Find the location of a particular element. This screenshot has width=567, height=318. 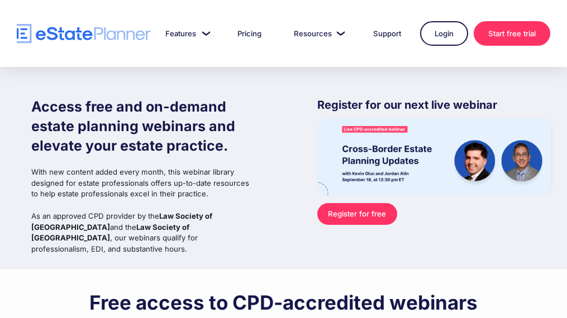

a: Login is located at coordinates (444, 34).